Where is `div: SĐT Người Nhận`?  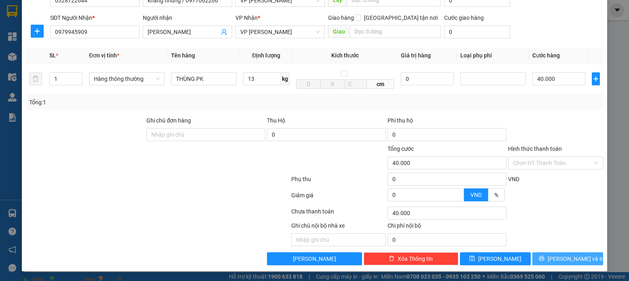
div: SĐT Người Nhận is located at coordinates (95, 18).